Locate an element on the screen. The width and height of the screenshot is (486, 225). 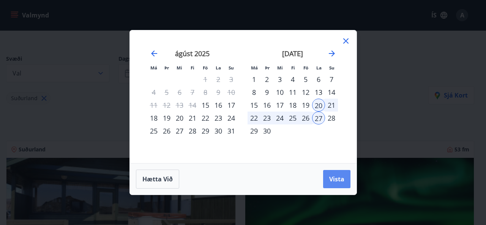
div: 30 is located at coordinates (218, 131).